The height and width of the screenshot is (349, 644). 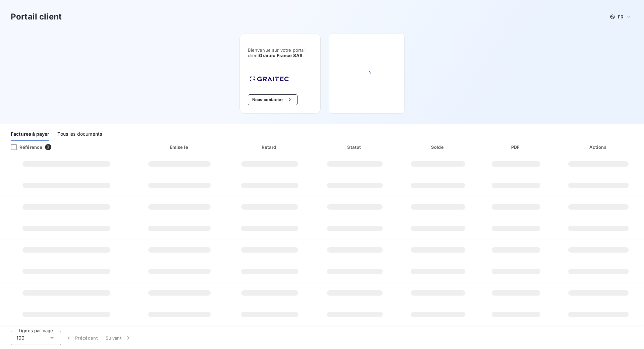 What do you see at coordinates (270, 147) in the screenshot?
I see `div: Retard` at bounding box center [270, 147].